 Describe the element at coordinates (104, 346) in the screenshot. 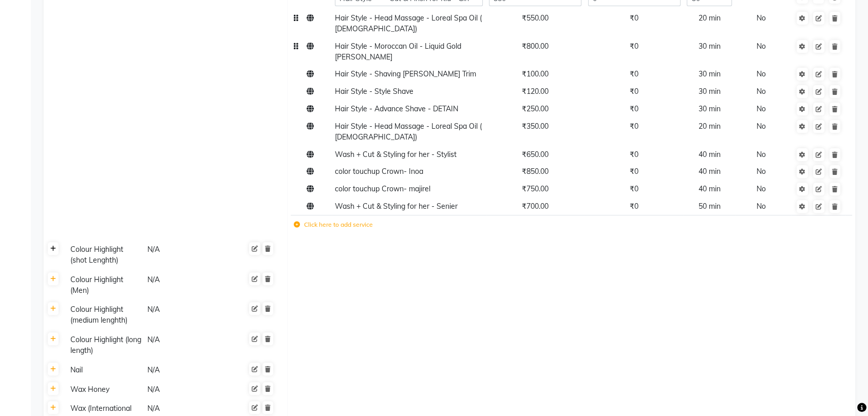

I see `div: Colour Highlight (long length)` at that location.